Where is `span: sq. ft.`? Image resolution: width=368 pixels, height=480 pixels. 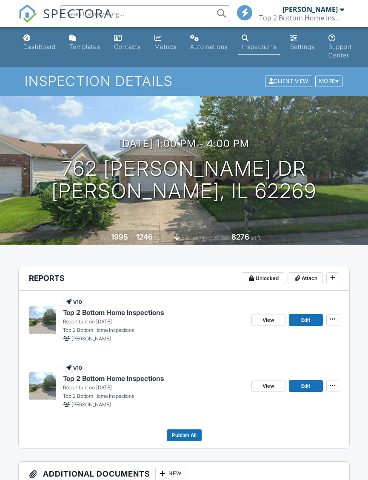 span: sq. ft. is located at coordinates (160, 237).